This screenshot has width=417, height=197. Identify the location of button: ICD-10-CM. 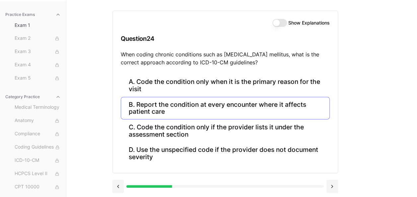
(37, 160).